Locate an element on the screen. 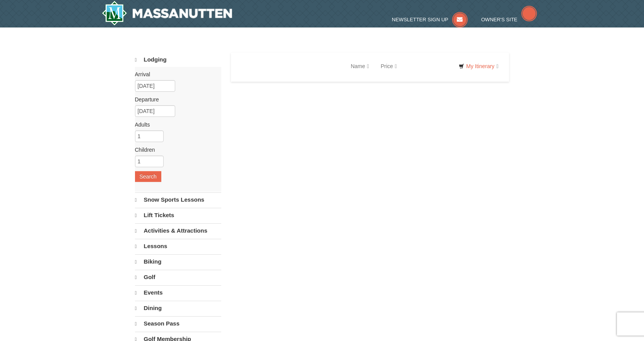 Image resolution: width=644 pixels, height=341 pixels. a: Owner's Site is located at coordinates (509, 19).